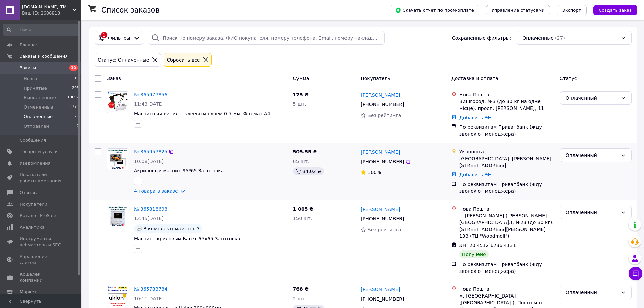 This screenshot has height=308, width=644. Describe the element at coordinates (35, 163) in the screenshot. I see `span: Уведомления` at that location.